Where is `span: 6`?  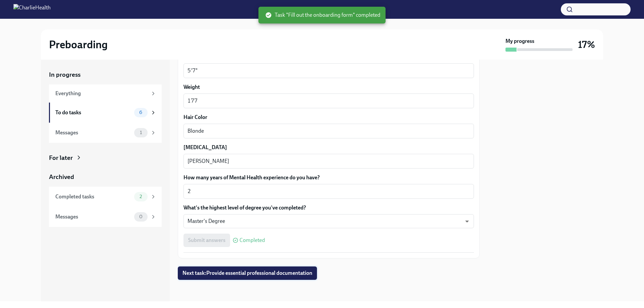 span: 6 is located at coordinates (141, 112).